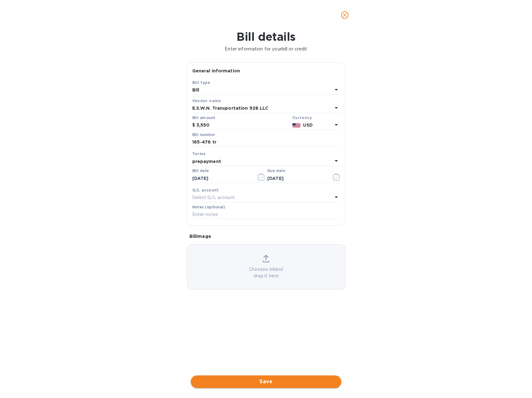  I want to click on p: Enter information for your bill or credit, so click(266, 49).